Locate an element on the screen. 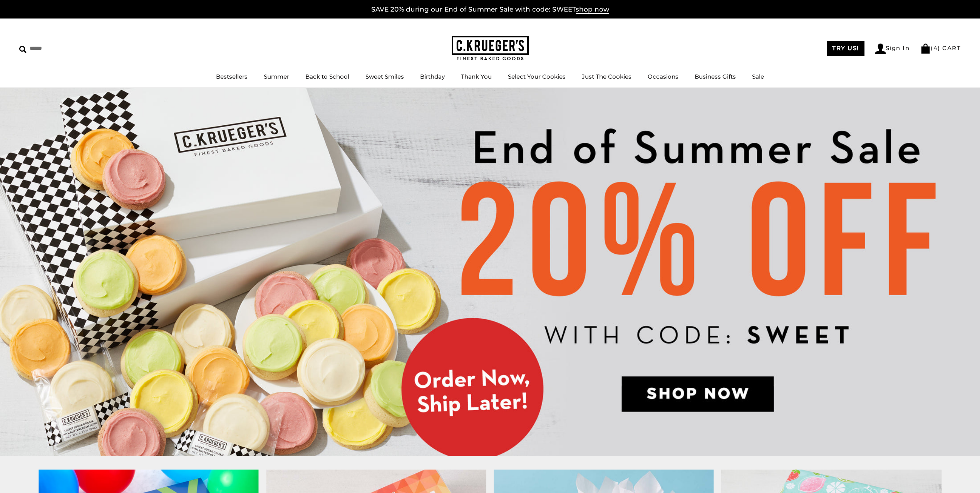 The width and height of the screenshot is (980, 493). a: Select Your Cookies is located at coordinates (537, 76).